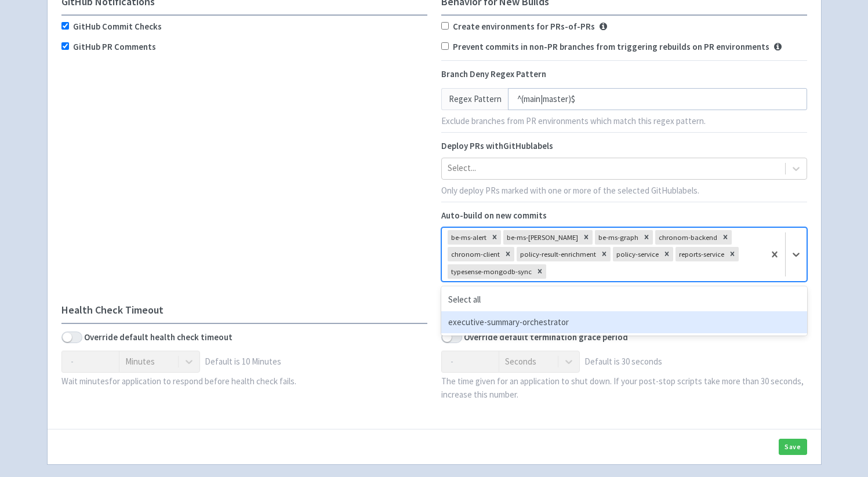 The width and height of the screenshot is (868, 477). I want to click on div: Remove chronom-client, so click(507, 254).